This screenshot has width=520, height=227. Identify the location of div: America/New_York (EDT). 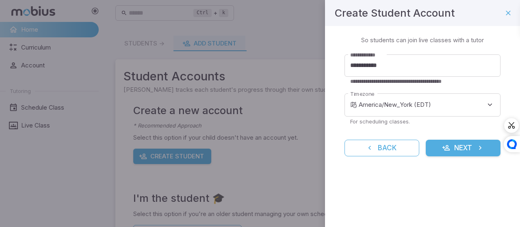
(429, 105).